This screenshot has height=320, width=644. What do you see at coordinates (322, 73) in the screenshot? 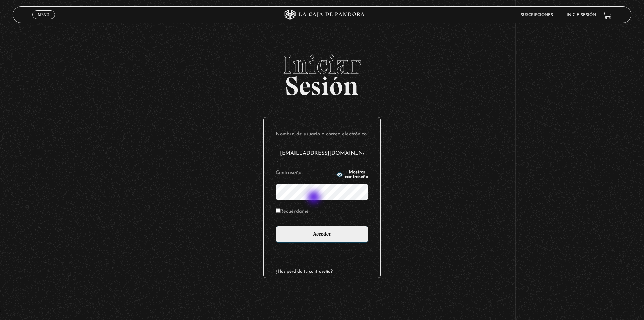
I see `h2: Sesión` at bounding box center [322, 73].